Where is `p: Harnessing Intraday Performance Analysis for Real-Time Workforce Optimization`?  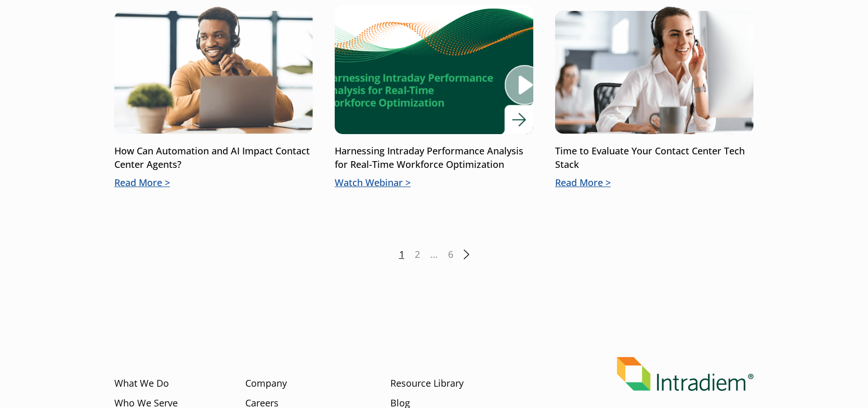 p: Harnessing Intraday Performance Analysis for Real-Time Workforce Optimization is located at coordinates (434, 158).